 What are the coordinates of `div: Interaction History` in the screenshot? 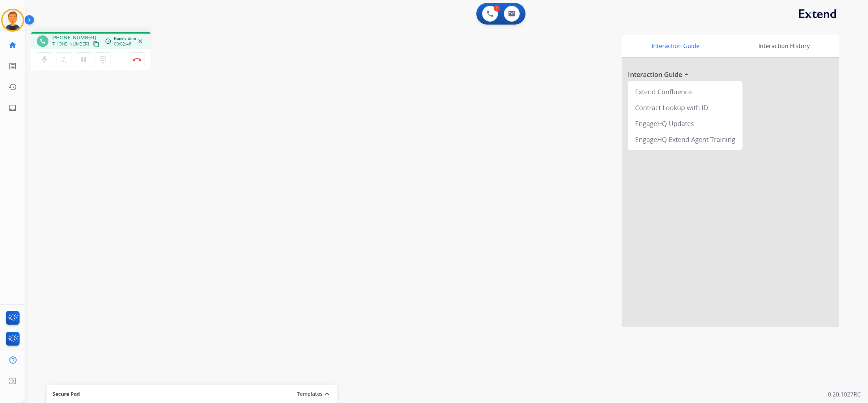 It's located at (784, 46).